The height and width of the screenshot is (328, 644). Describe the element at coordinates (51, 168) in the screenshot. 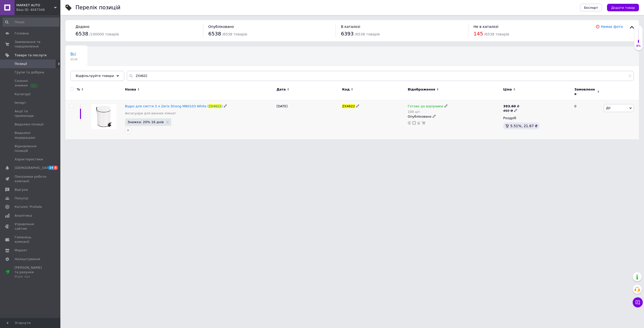

I see `span: 14` at that location.